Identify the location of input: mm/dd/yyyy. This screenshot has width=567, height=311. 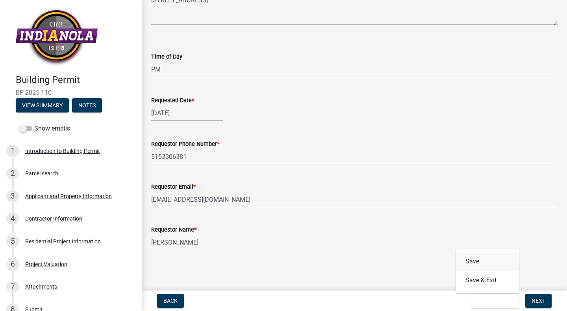
(187, 113).